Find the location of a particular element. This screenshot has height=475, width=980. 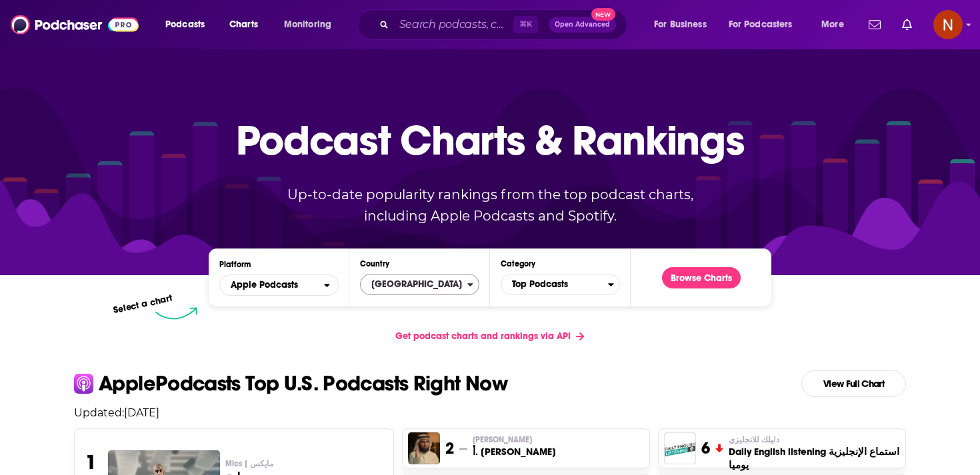

a: Podchaser - Follow, Share and Rate Podcasts is located at coordinates (74, 25).